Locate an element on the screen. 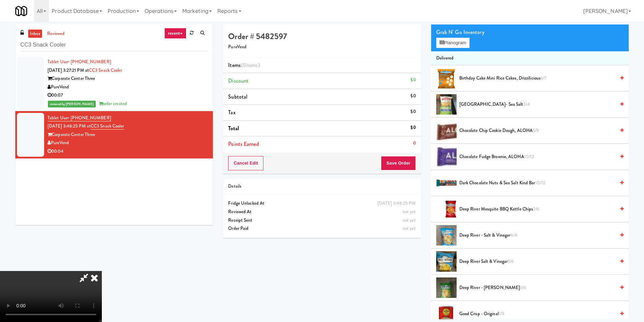 The width and height of the screenshot is (644, 322). div: Deep River Salt & Vinegar3/6 is located at coordinates (540, 262).